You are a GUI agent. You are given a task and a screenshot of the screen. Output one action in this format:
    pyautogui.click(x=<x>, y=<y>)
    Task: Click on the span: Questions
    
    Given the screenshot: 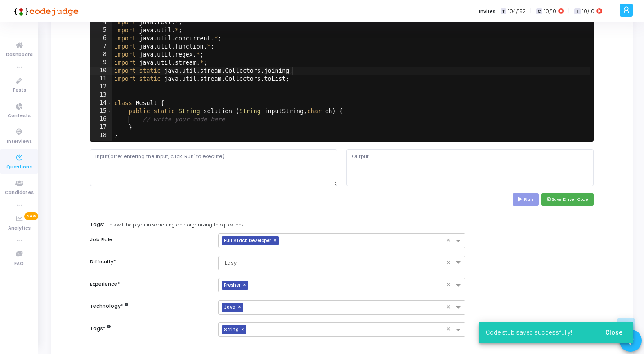 What is the action you would take?
    pyautogui.click(x=19, y=167)
    